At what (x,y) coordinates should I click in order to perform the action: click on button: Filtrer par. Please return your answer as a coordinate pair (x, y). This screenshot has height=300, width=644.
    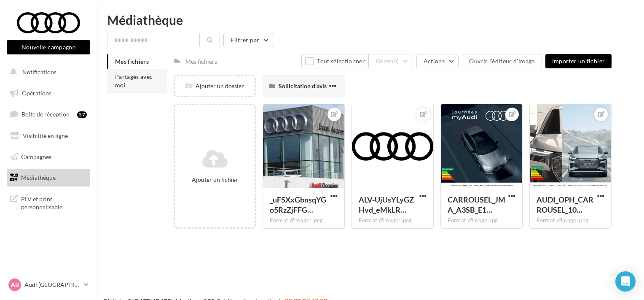
    Looking at the image, I should click on (248, 40).